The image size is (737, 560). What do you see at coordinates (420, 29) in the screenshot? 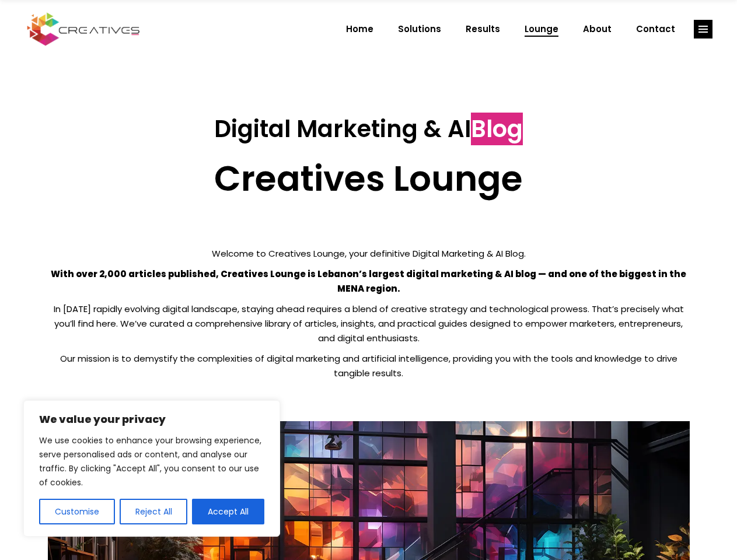
I see `span: Solutions` at bounding box center [420, 29].